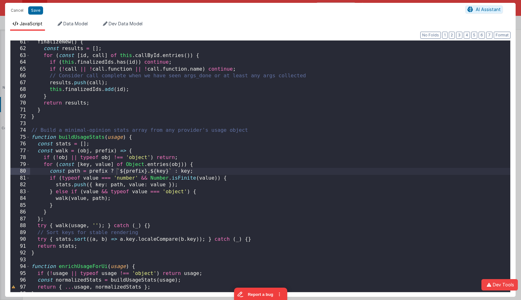 The width and height of the screenshot is (521, 300). Describe the element at coordinates (20, 192) in the screenshot. I see `div: 83` at that location.